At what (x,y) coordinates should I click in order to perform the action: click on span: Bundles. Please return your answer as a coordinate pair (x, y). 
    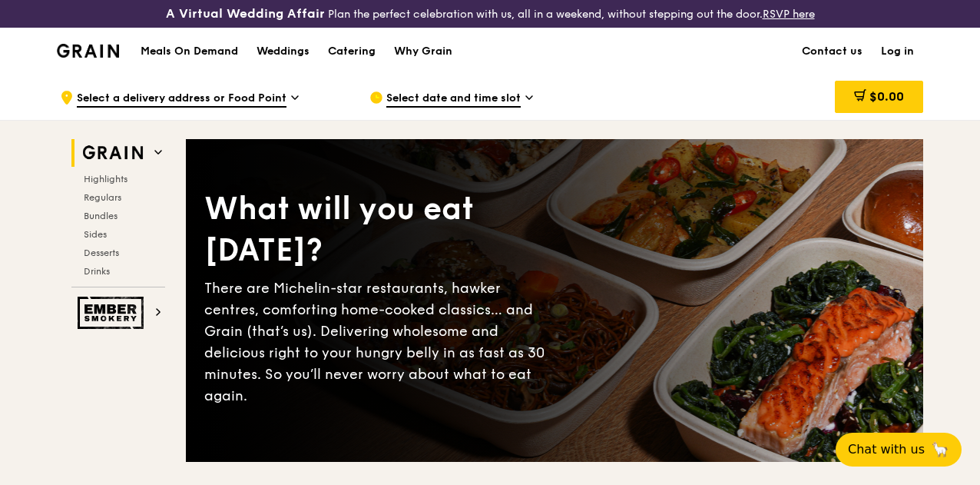
    Looking at the image, I should click on (101, 215).